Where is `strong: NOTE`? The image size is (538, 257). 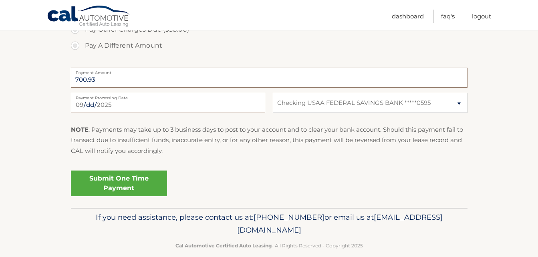 strong: NOTE is located at coordinates (80, 130).